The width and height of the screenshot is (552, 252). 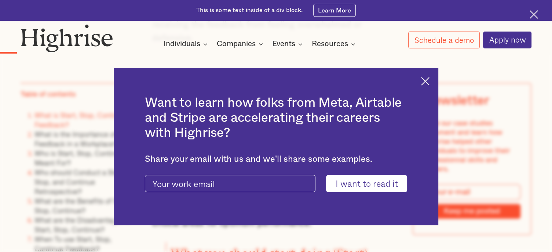 I want to click on a: Apply now, so click(x=507, y=40).